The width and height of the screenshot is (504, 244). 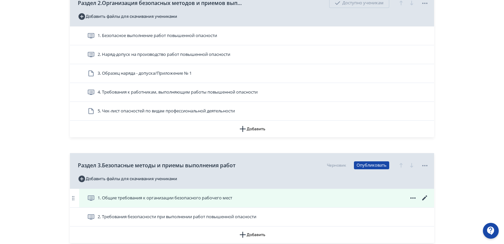 What do you see at coordinates (252, 111) in the screenshot?
I see `div: 5. Чек-лист опасностей по видам профессиональной деятельности` at bounding box center [252, 111].